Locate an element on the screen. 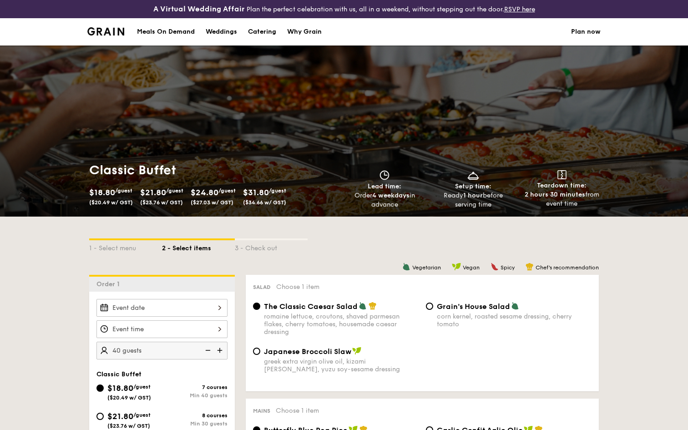  span: Classic Buffet is located at coordinates (119, 374).